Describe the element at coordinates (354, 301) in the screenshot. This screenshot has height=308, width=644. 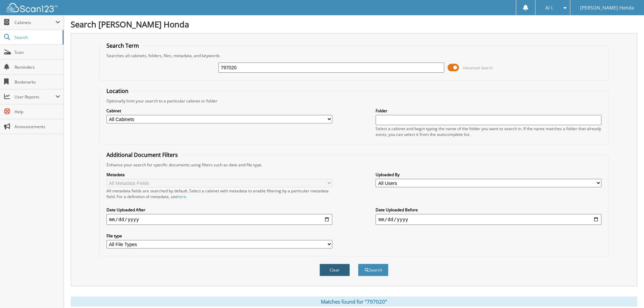
I see `div: Matches found for "797020"` at that location.